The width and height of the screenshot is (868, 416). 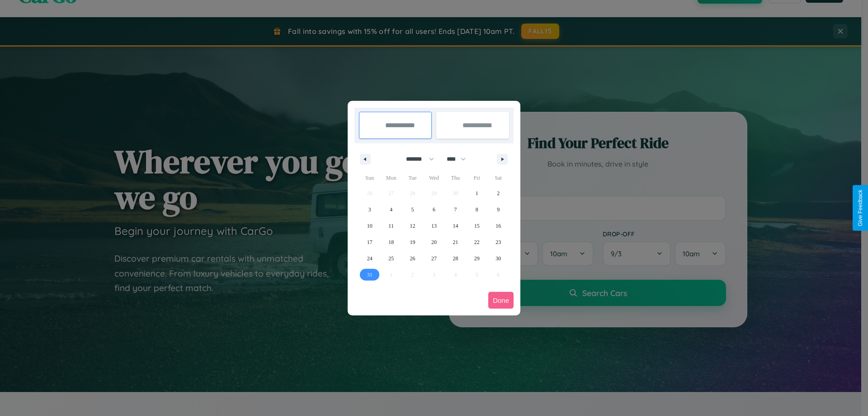 I want to click on button: 21, so click(x=456, y=242).